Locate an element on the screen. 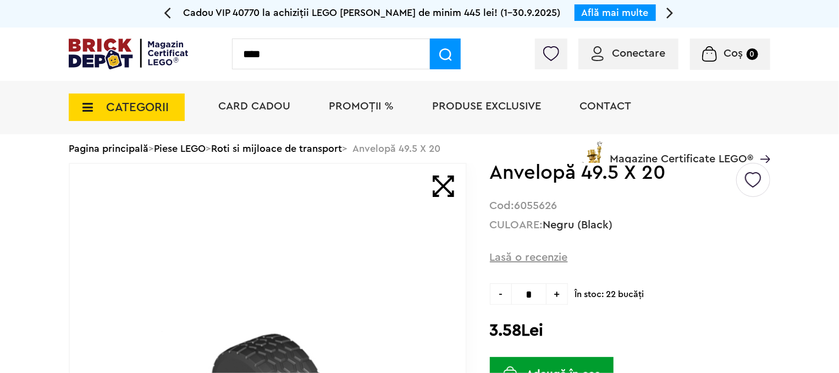  div: CULOARE: is located at coordinates (630, 225).